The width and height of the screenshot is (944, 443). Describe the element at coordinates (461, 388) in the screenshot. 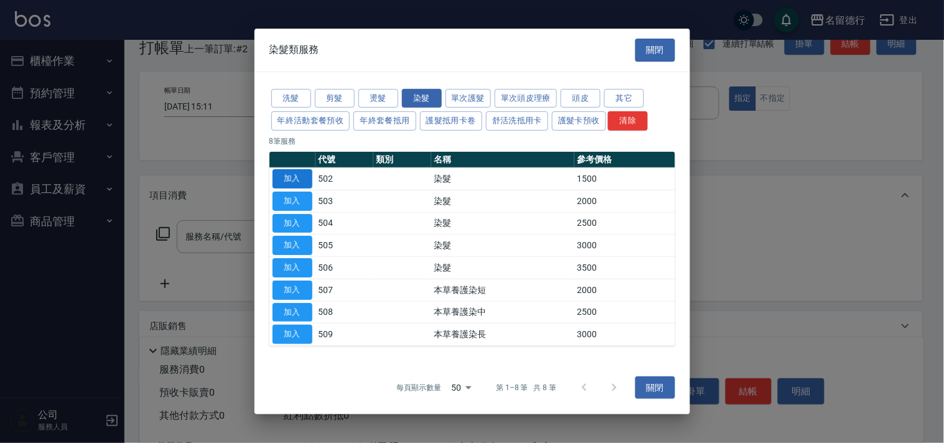

I see `div: 50` at that location.